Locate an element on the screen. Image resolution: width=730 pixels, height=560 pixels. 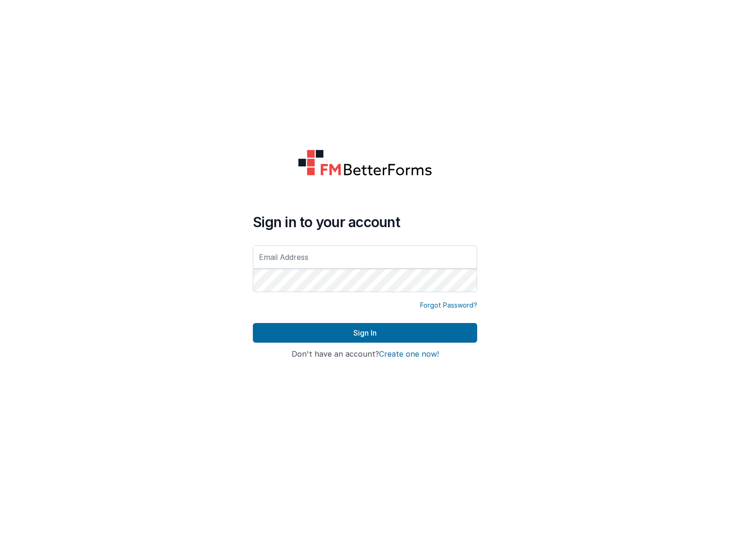
a: Forgot Password? is located at coordinates (449, 305).